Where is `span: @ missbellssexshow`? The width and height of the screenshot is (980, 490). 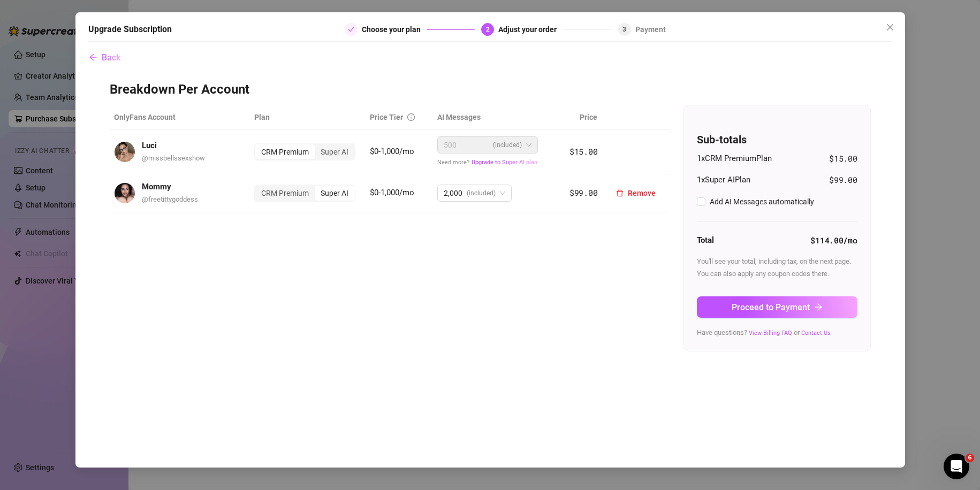 span: @ missbellssexshow is located at coordinates (174, 158).